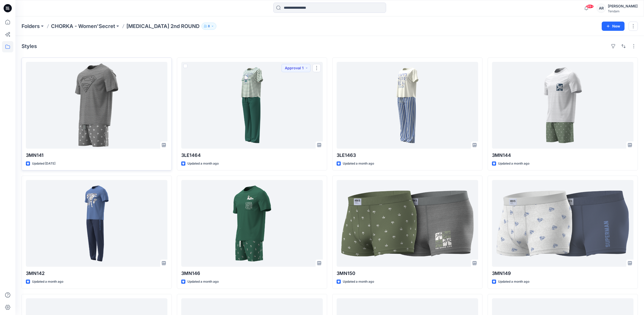 The width and height of the screenshot is (644, 315). Describe the element at coordinates (252, 274) in the screenshot. I see `p: 3MN146` at that location.